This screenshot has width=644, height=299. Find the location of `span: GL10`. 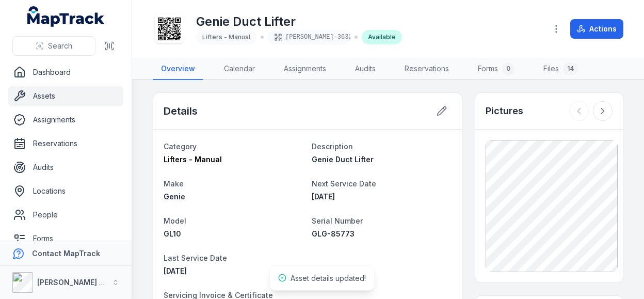

span: GL10 is located at coordinates (172, 234).